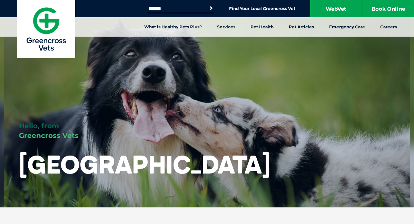  I want to click on button: Search, so click(211, 8).